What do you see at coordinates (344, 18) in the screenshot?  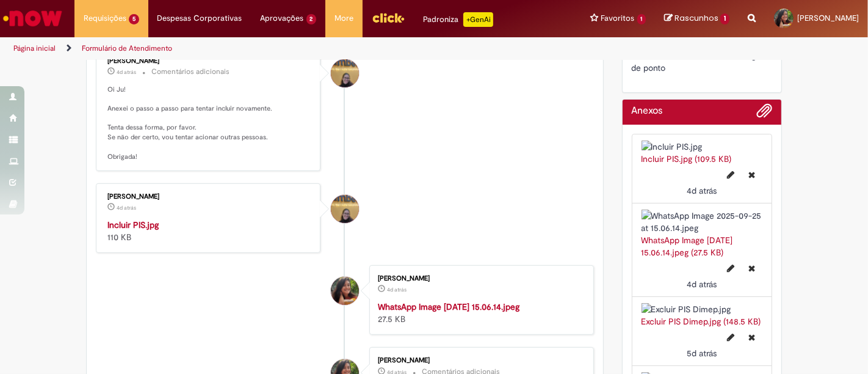 I see `span: More` at bounding box center [344, 18].